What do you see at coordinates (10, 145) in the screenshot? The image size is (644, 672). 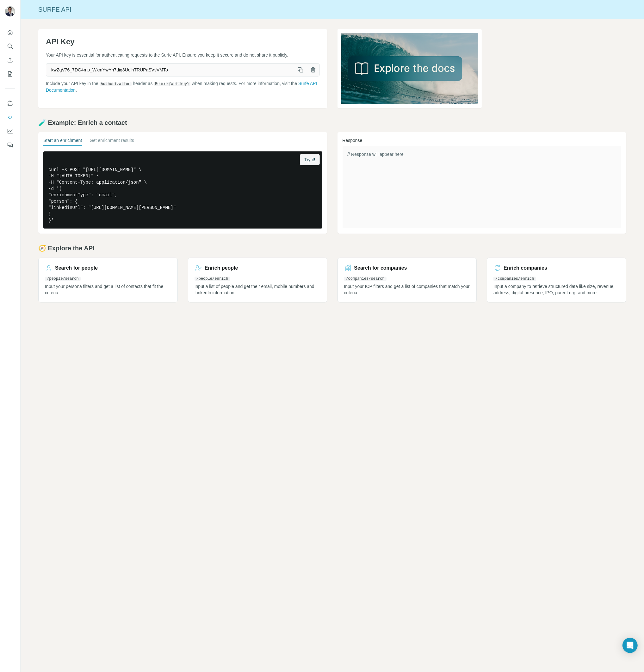 I see `button: Feedback` at bounding box center [10, 145].